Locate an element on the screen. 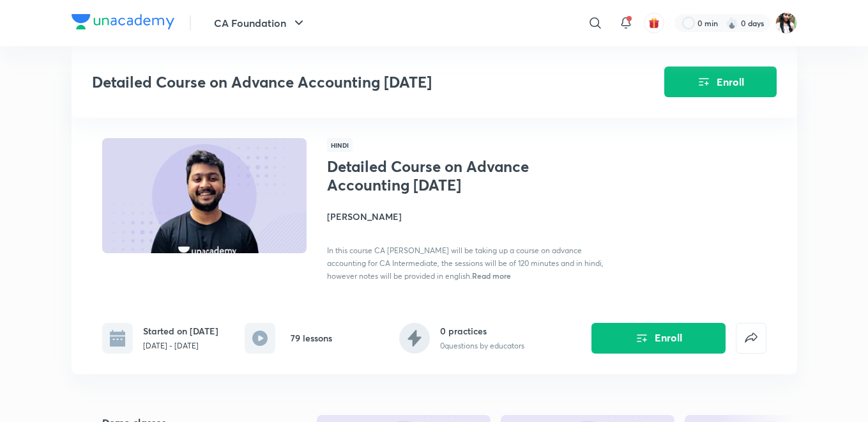  button: CA Foundation is located at coordinates (260, 23).